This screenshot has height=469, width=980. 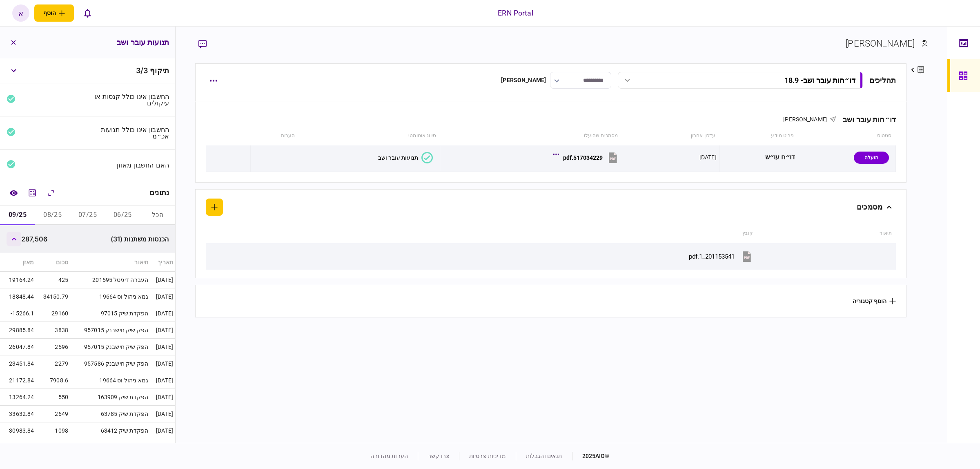 I want to click on div: תהליכים, so click(x=883, y=80).